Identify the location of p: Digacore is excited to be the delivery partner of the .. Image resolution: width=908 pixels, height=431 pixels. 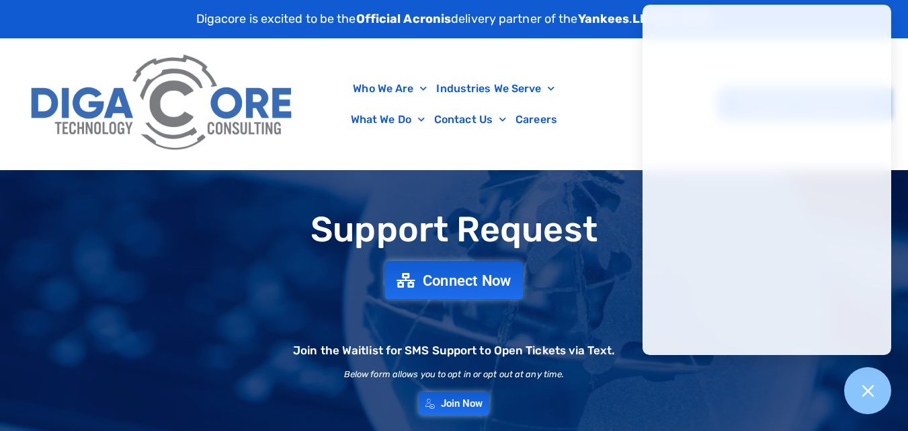
(454, 19).